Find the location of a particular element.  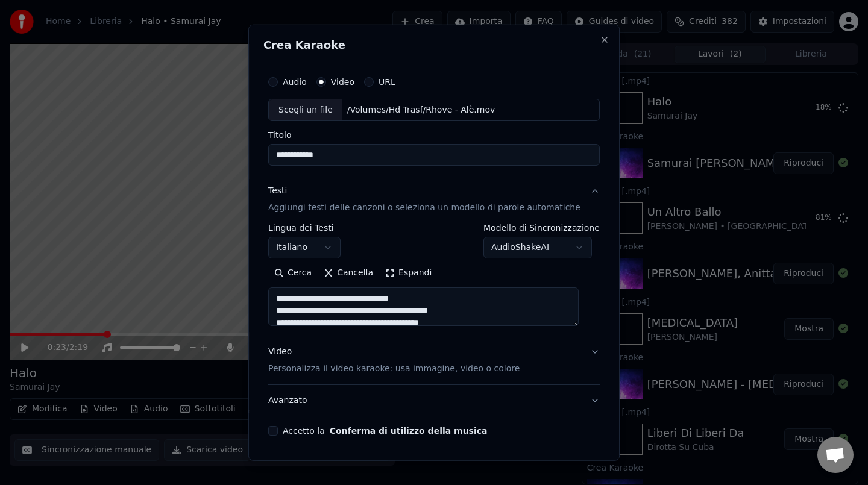

label: Lingua dei Testi is located at coordinates (304, 228).